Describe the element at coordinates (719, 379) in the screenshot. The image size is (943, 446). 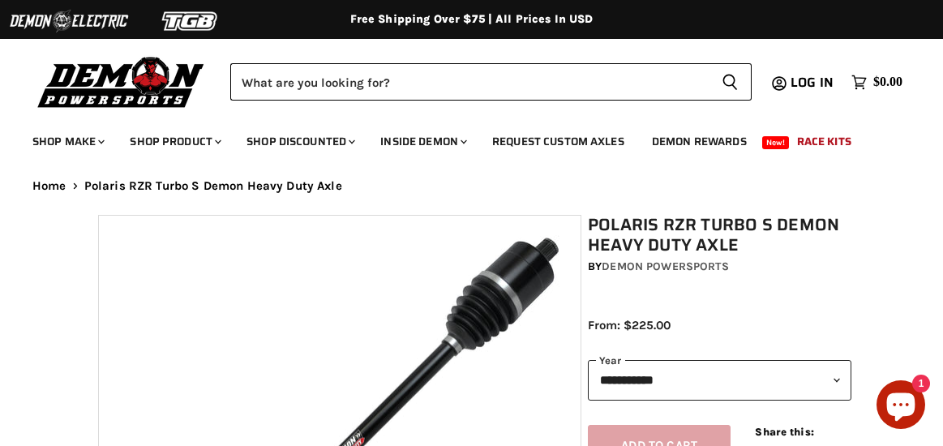
I see `select: year` at that location.